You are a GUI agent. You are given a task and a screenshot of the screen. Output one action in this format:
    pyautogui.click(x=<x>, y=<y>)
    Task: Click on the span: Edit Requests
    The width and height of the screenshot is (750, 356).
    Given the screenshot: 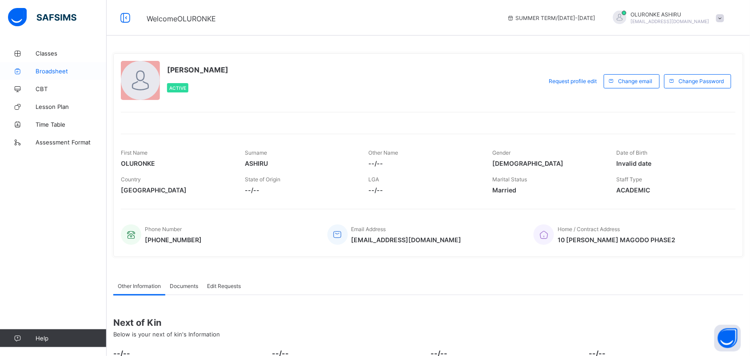 What is the action you would take?
    pyautogui.click(x=224, y=286)
    